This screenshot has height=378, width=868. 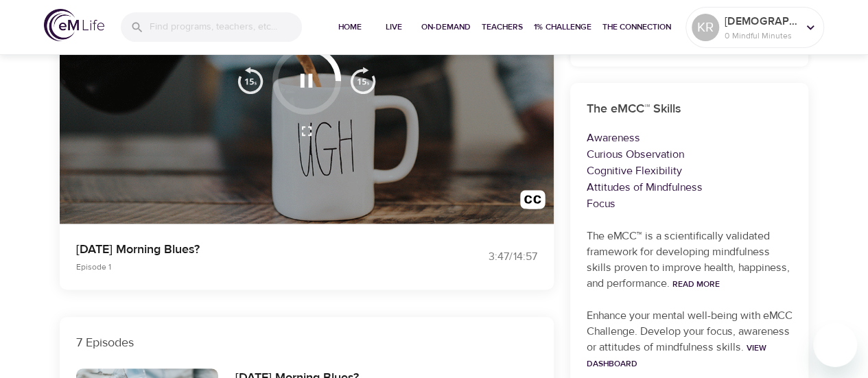 I want to click on p: 7 Episodes, so click(x=307, y=342).